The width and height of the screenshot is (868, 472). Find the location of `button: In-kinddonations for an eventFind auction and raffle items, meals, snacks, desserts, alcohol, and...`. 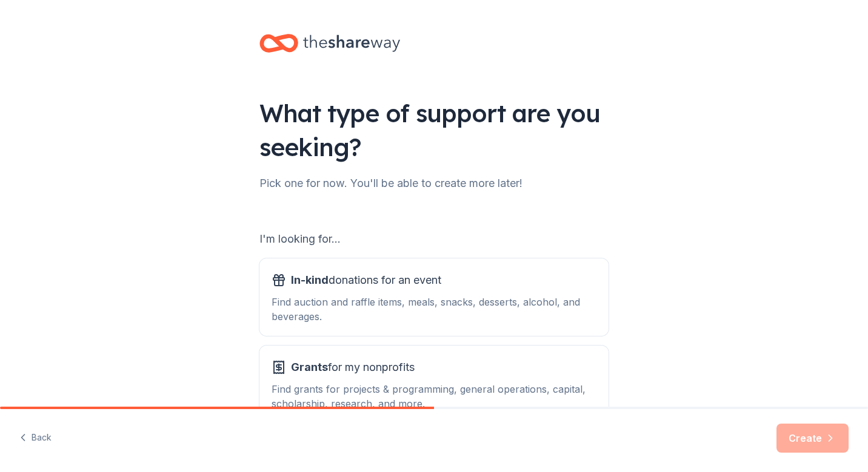

button: In-kinddonations for an eventFind auction and raffle items, meals, snacks, desserts, alcohol, and... is located at coordinates (434, 297).